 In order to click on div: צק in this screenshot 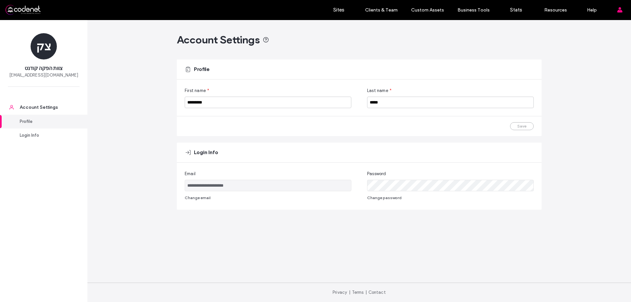, I will do `click(44, 46)`.